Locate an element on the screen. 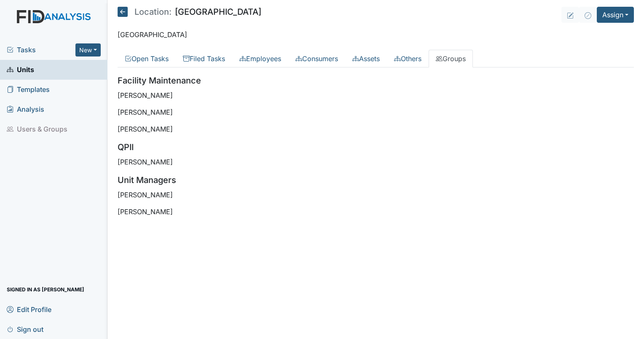 Image resolution: width=644 pixels, height=339 pixels. a: Open Tasks is located at coordinates (146, 58).